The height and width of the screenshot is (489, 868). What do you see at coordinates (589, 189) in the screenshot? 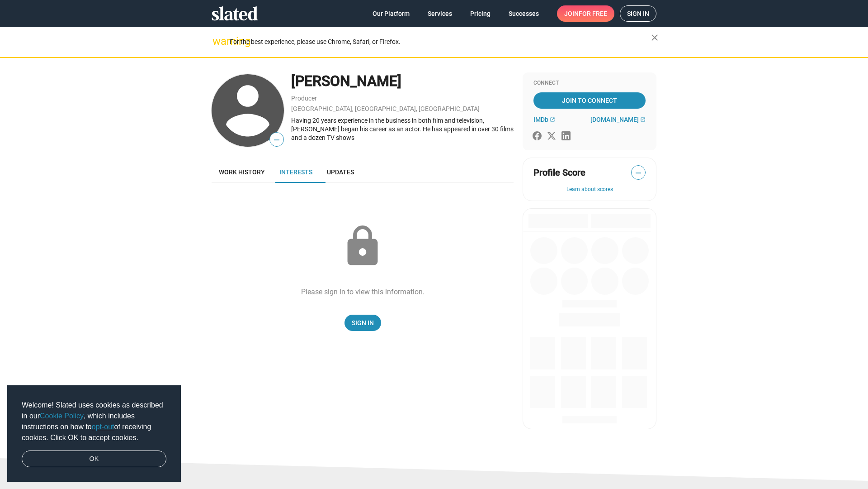
I see `button: Learn about scores` at bounding box center [589, 189].